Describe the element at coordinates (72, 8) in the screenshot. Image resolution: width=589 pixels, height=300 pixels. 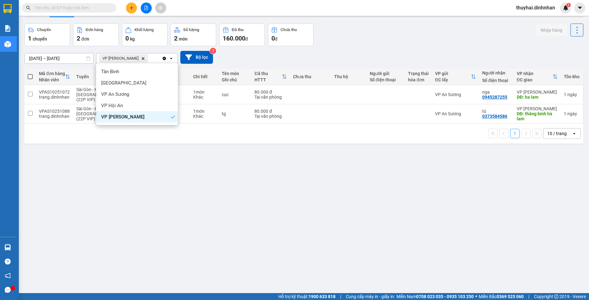
I see `input: Tìm tên, số ĐT hoặc mã đơn` at that location.